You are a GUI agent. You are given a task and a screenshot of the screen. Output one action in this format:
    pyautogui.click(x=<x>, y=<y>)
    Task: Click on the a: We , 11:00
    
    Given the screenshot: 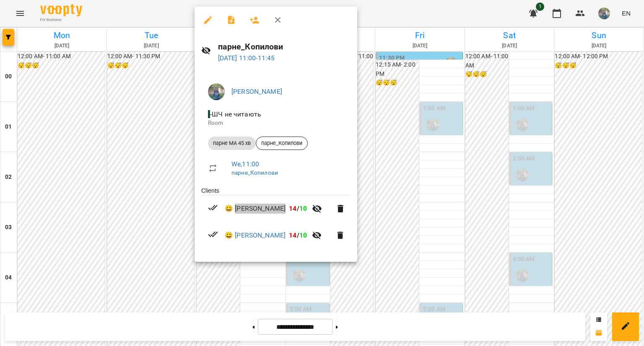 What is the action you would take?
    pyautogui.click(x=245, y=164)
    